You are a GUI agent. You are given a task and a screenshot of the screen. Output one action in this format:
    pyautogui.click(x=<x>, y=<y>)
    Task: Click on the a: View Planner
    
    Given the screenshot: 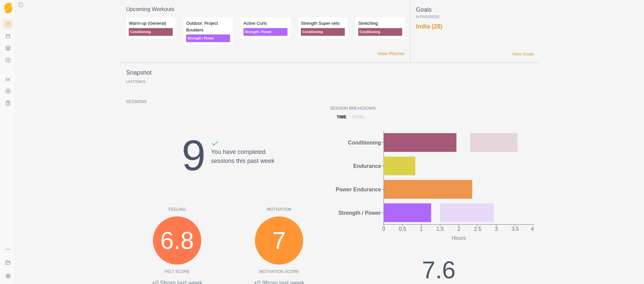 What is the action you would take?
    pyautogui.click(x=391, y=53)
    